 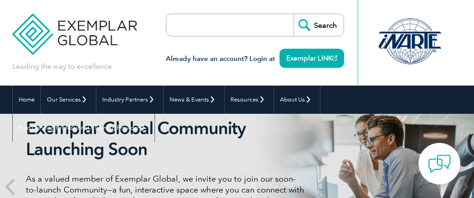 I want to click on a: Resources, so click(x=249, y=99).